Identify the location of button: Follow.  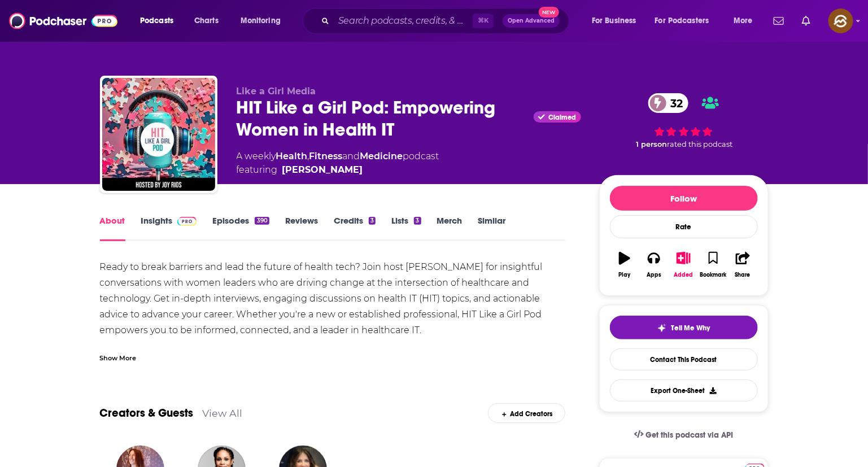
(684, 198).